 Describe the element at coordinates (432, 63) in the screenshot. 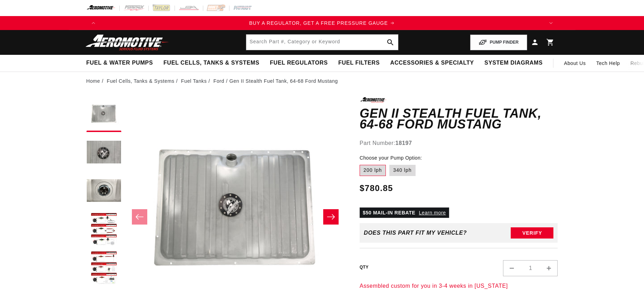

I see `span: Accessories & Specialty` at that location.